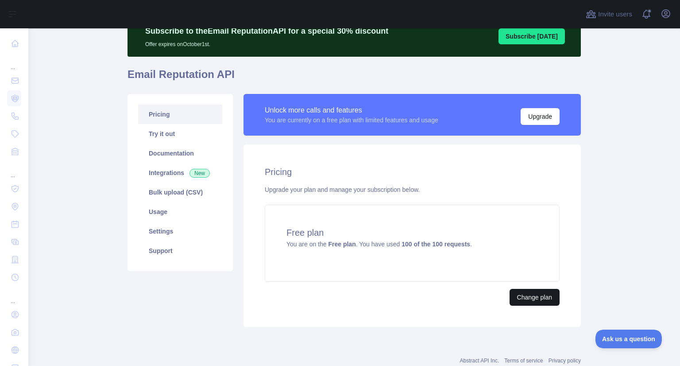  Describe the element at coordinates (180, 153) in the screenshot. I see `a: Documentation` at that location.